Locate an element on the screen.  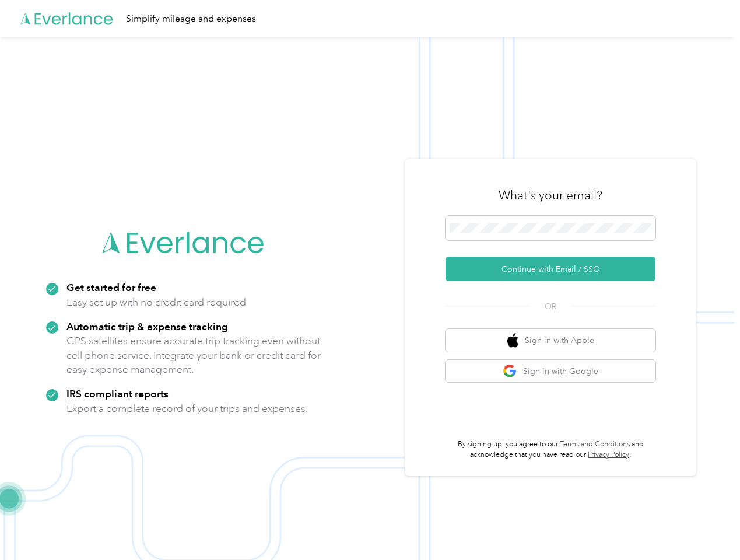
button: google logoSign in with Google is located at coordinates (551, 371).